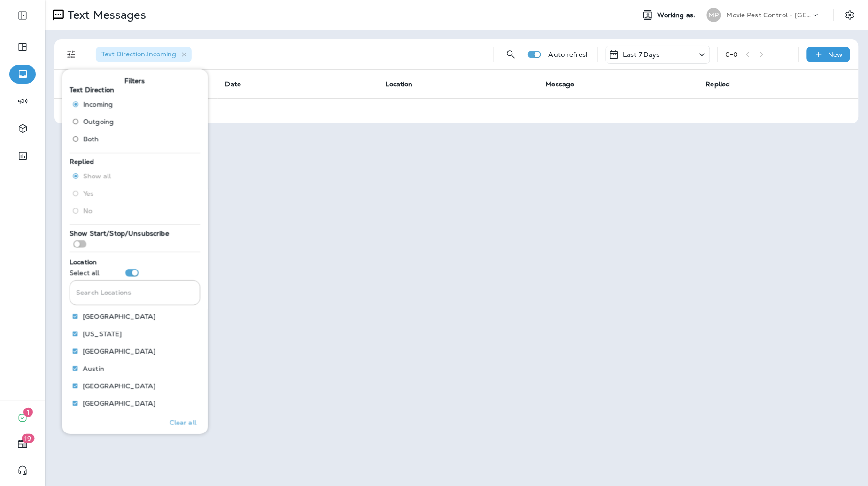 The image size is (868, 486). I want to click on span: Text Direction : Incoming, so click(138, 54).